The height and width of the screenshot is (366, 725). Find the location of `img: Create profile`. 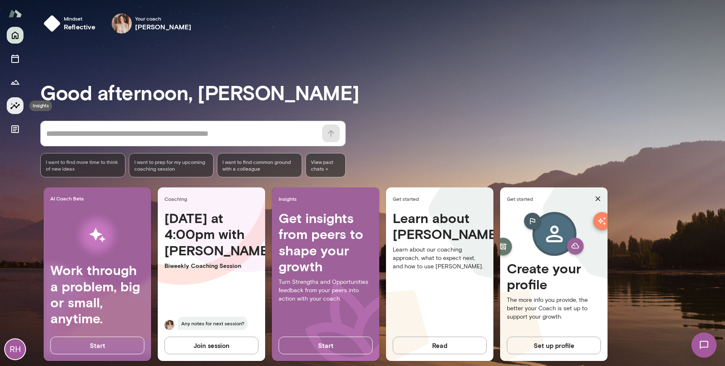

img: Create profile is located at coordinates (554, 235).